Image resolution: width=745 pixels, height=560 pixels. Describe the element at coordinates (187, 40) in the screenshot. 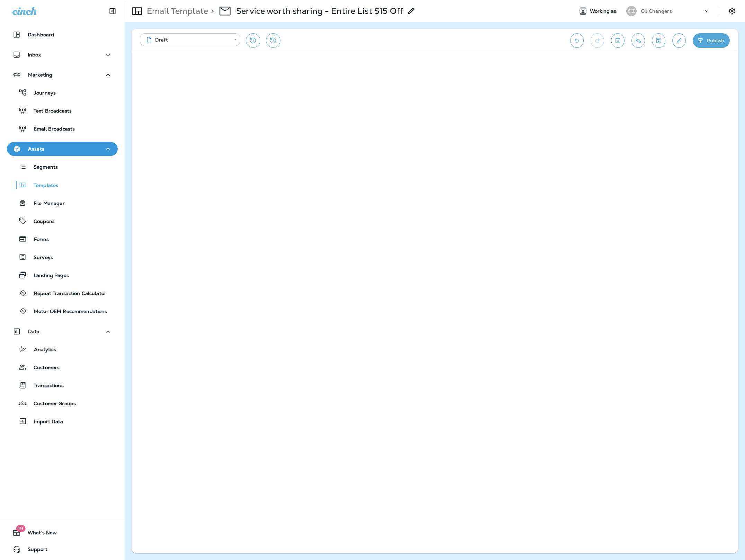

I see `div: Draft` at that location.